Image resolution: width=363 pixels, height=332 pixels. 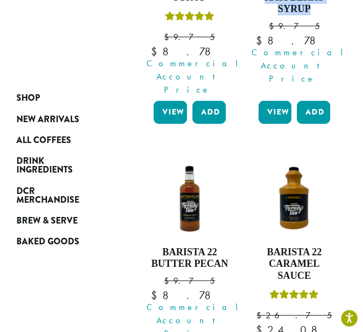 I want to click on a: Baked Goods, so click(x=60, y=241).